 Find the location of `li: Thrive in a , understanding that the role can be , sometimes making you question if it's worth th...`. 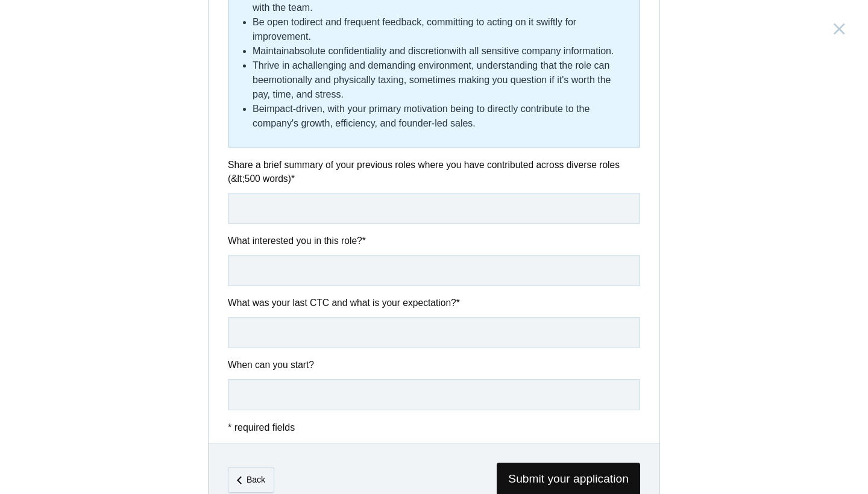

li: Thrive in a , understanding that the role can be , sometimes making you question if it's worth th... is located at coordinates (441, 80).